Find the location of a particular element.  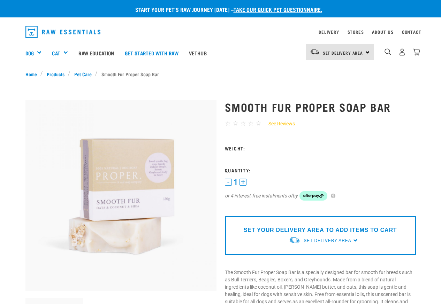

img: Raw Essentials Logo is located at coordinates (63, 32).